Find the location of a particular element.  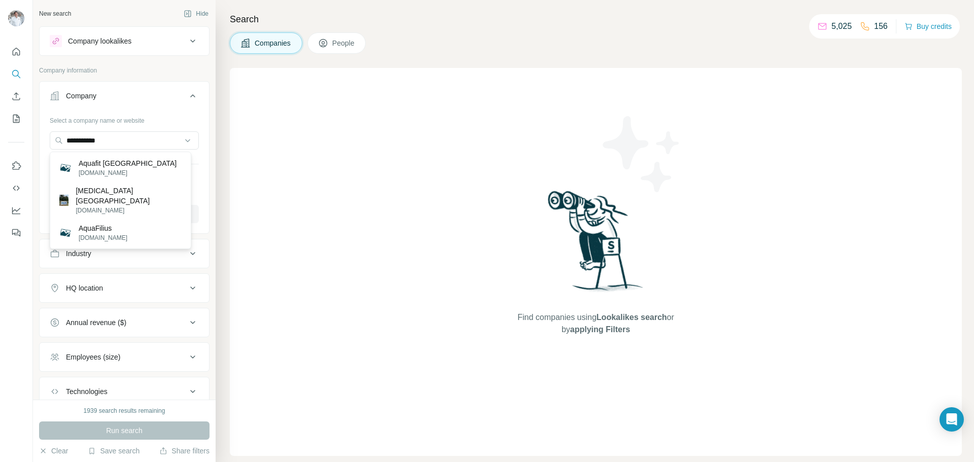

img: AquaFilius is located at coordinates (65, 233).